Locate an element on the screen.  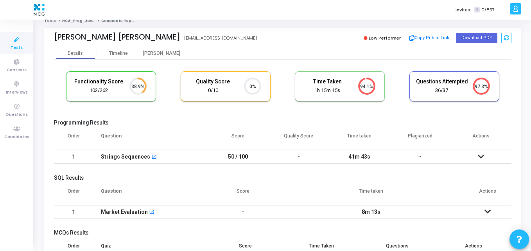
h5: MCQs Results is located at coordinates (283, 232).